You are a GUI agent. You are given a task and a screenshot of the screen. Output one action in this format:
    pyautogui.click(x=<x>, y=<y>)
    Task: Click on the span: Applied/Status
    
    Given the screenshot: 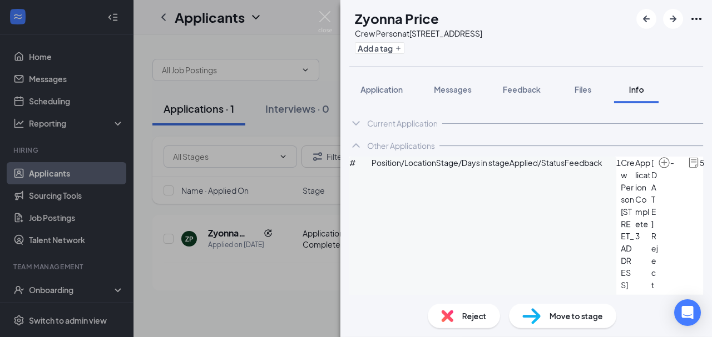 What is the action you would take?
    pyautogui.click(x=536, y=163)
    